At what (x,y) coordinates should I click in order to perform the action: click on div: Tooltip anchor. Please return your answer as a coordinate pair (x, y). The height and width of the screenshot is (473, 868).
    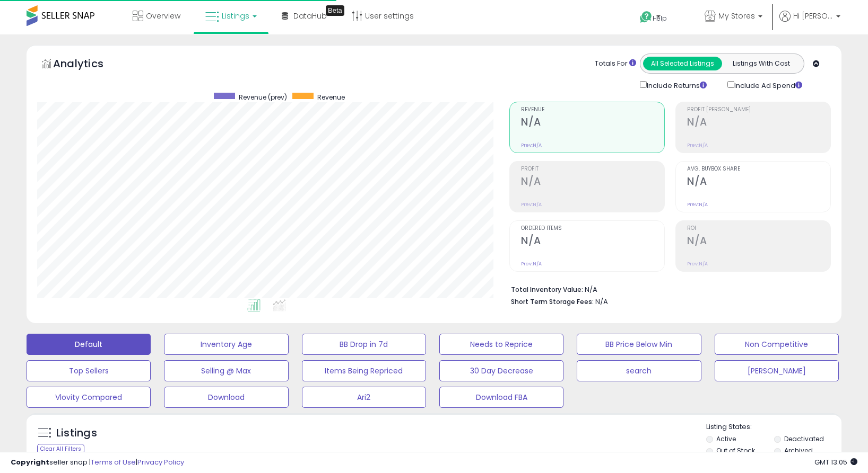
    Looking at the image, I should click on (335, 11).